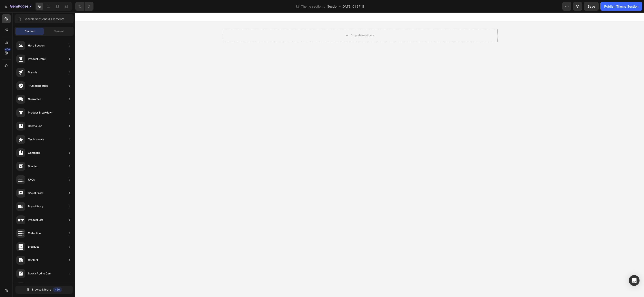 This screenshot has height=297, width=644. What do you see at coordinates (32, 72) in the screenshot?
I see `div: Brands` at bounding box center [32, 72].